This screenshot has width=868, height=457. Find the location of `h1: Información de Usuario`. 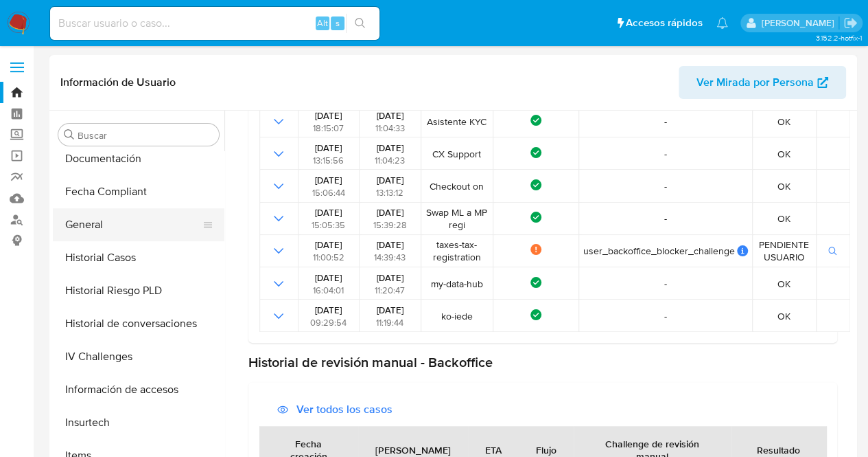

h1: Información de Usuario is located at coordinates (118, 82).